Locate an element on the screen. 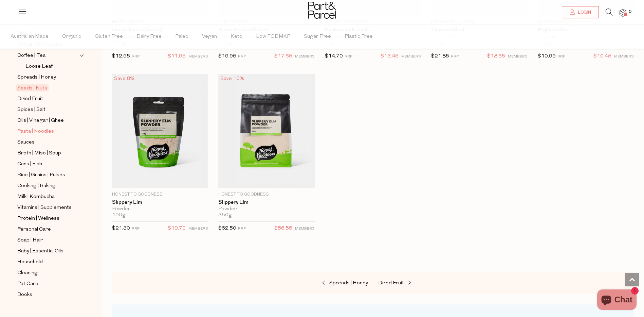  a: Personal Care is located at coordinates (48, 229).